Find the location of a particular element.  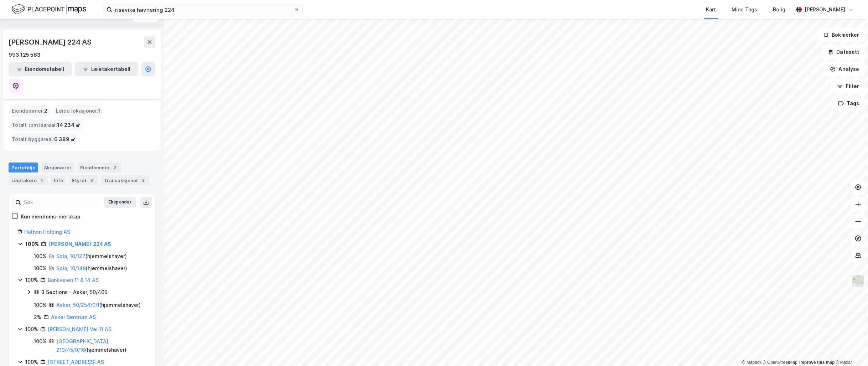

div: Eiendommer : is located at coordinates (29, 111).